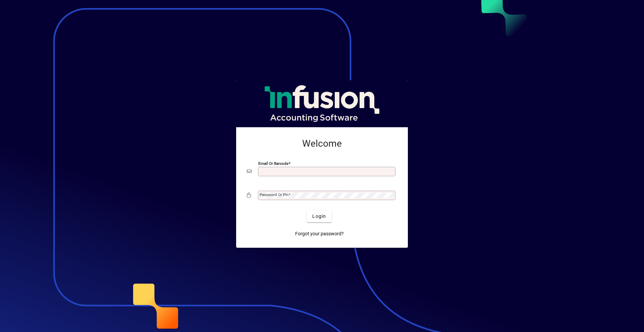 The width and height of the screenshot is (644, 332). Describe the element at coordinates (319, 216) in the screenshot. I see `button: Login` at that location.